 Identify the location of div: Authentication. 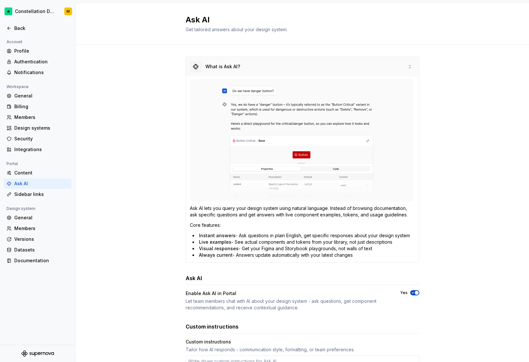
(42, 62).